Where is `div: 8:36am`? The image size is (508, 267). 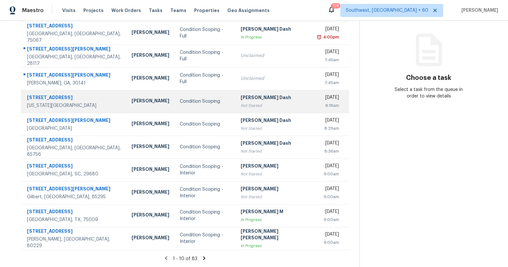
div: 8:36am is located at coordinates (328, 151).